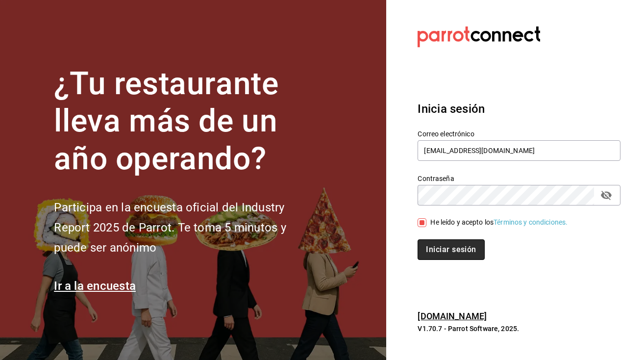 The height and width of the screenshot is (360, 644). Describe the element at coordinates (519, 109) in the screenshot. I see `h3: Inicia sesión` at that location.